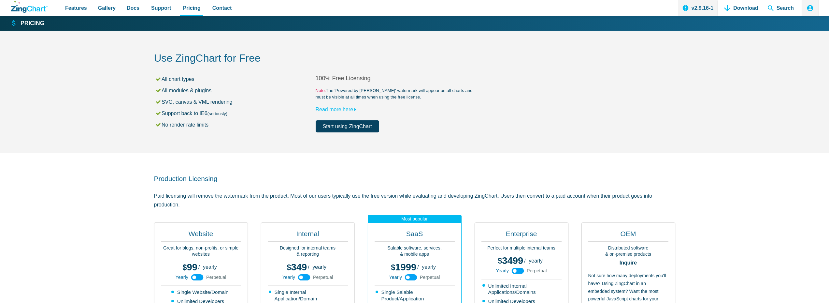 This screenshot has width=829, height=303. Describe the element at coordinates (415, 235) in the screenshot. I see `h2: SaaS` at that location.